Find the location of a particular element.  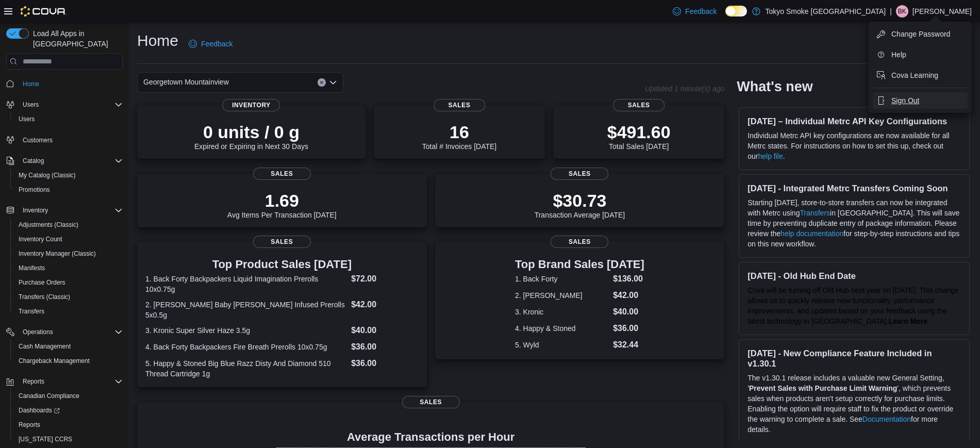

div: Bonnie Kissoon is located at coordinates (902, 11).